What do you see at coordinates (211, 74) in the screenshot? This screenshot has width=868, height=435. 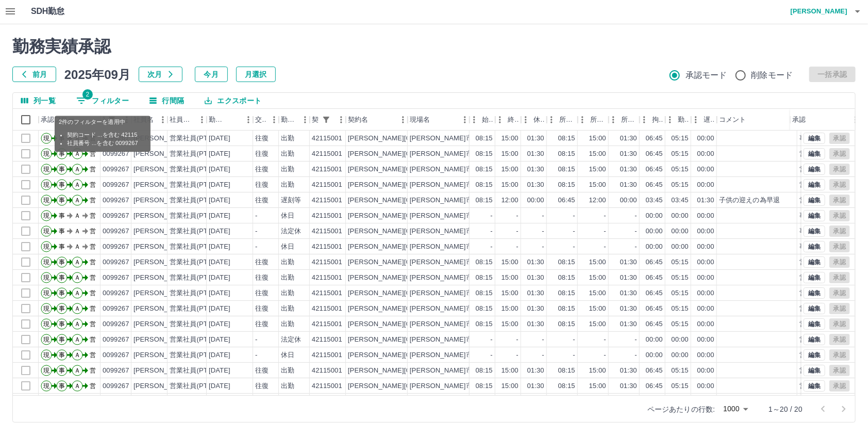 I see `button: 今月` at bounding box center [211, 74].